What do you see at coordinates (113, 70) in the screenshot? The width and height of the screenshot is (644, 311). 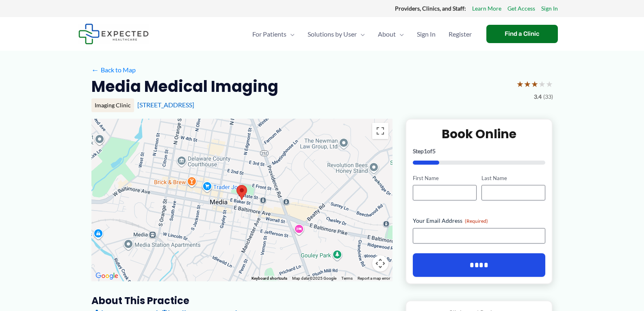 I see `a: ←Back to Map` at bounding box center [113, 70].